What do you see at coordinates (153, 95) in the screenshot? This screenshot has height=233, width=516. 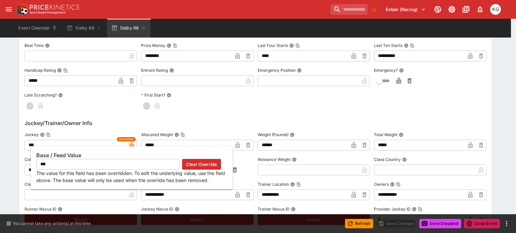 I see `p: First Start?` at bounding box center [153, 95].